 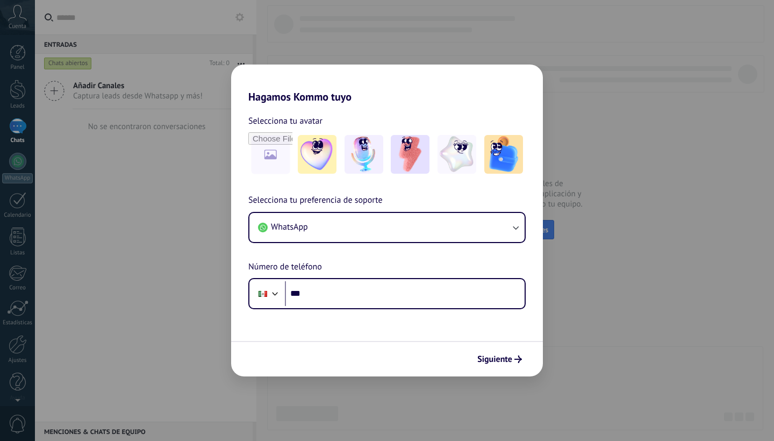 What do you see at coordinates (387, 84) in the screenshot?
I see `h2: Hagamos Kommo tuyo` at bounding box center [387, 84].